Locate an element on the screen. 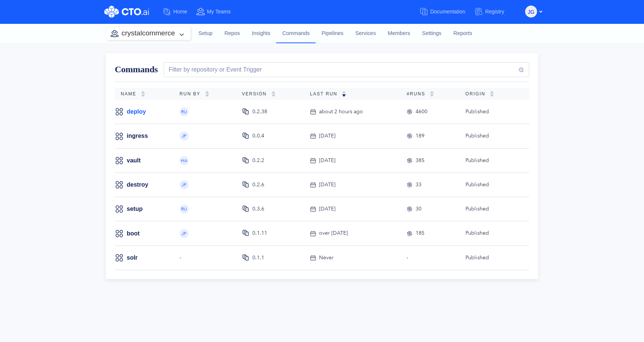 The width and height of the screenshot is (644, 342). a: Commands is located at coordinates (296, 33).